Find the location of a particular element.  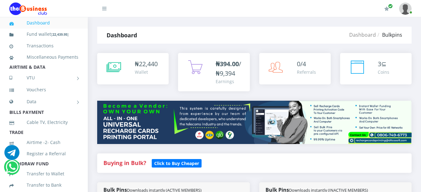

span: 3 is located at coordinates (379, 64).